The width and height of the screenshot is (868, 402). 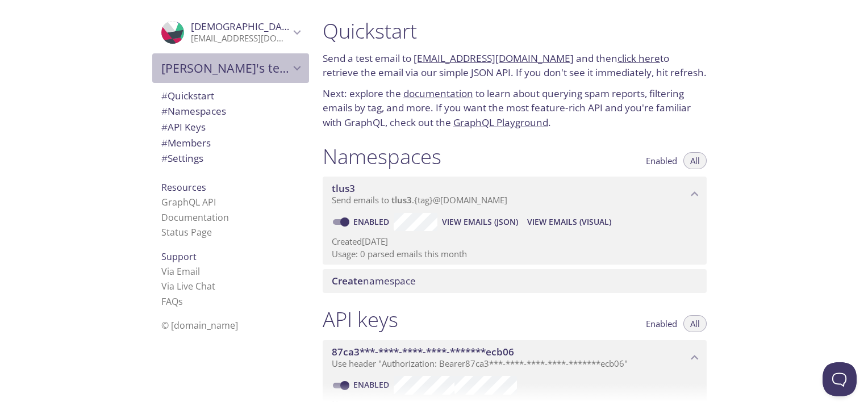 I want to click on div: API Keys, so click(x=231, y=127).